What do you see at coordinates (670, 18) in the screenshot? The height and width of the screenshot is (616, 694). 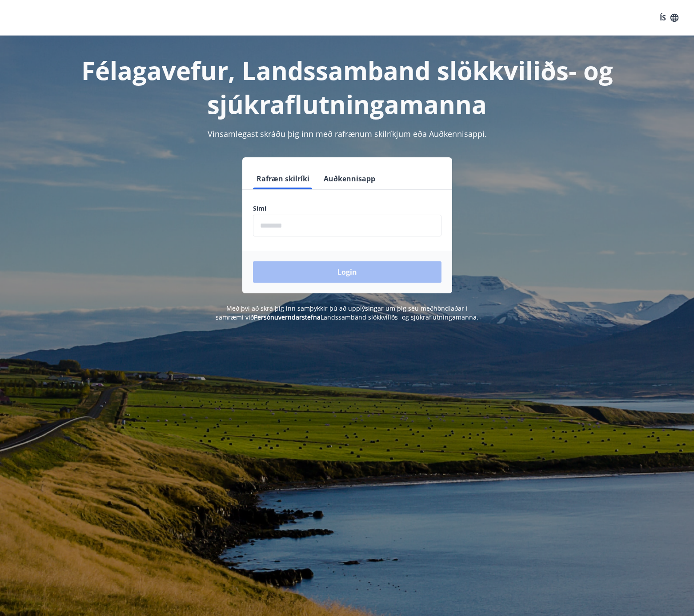 I see `button: ÍS` at bounding box center [670, 18].